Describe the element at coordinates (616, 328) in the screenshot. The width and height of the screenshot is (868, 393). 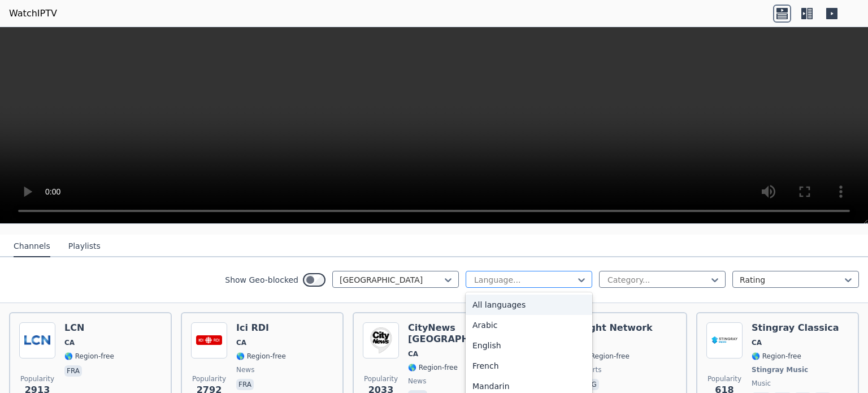
I see `h6: Fight Network` at that location.